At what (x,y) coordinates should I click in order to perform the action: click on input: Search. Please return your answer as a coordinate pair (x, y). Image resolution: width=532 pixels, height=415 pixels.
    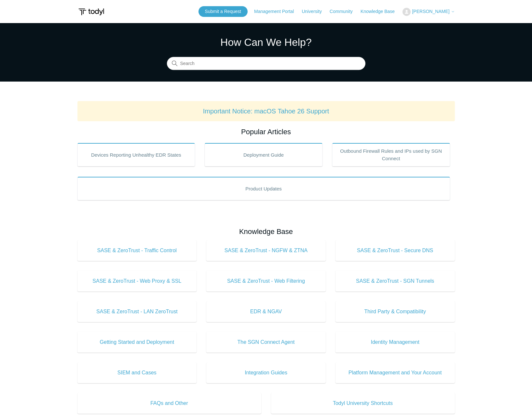
    Looking at the image, I should click on (266, 64).